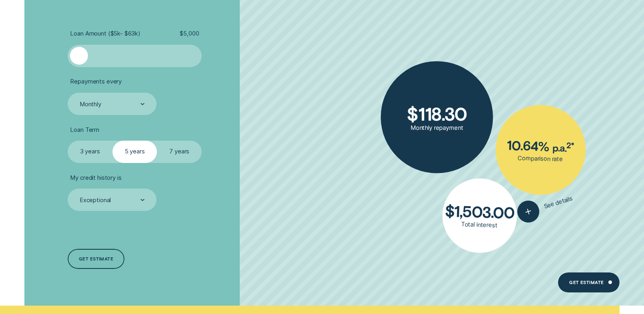  Describe the element at coordinates (105, 34) in the screenshot. I see `span: Loan Amount ( $5k - $63k )` at that location.